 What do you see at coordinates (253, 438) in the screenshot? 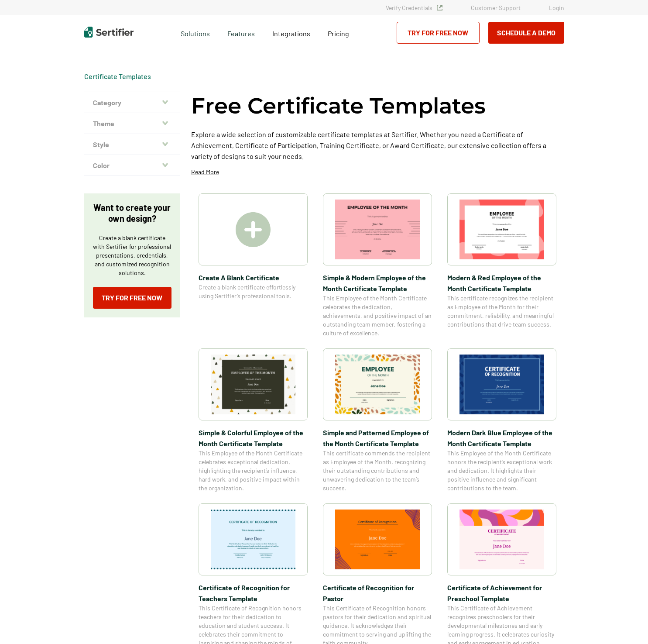
I see `span: Simple & Colorful Employee of the Month Certificate Template` at bounding box center [253, 438].